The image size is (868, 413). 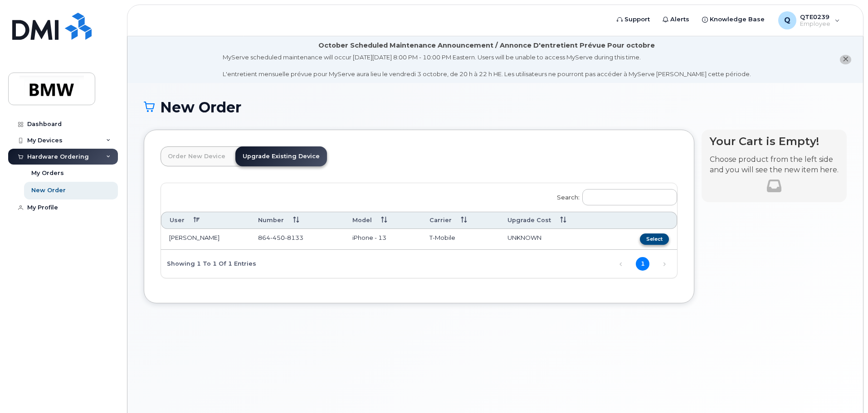 What do you see at coordinates (629, 197) in the screenshot?
I see `input: Search:` at bounding box center [629, 197].